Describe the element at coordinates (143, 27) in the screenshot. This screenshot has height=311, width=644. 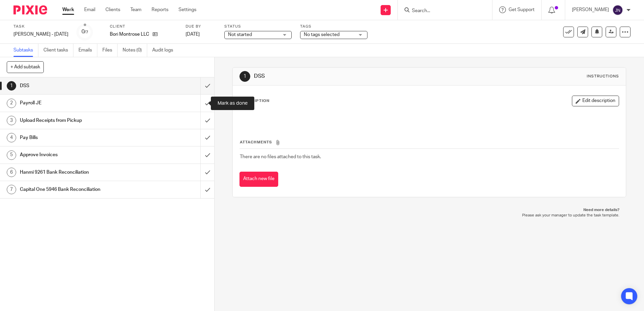
I see `label: Client` at that location.